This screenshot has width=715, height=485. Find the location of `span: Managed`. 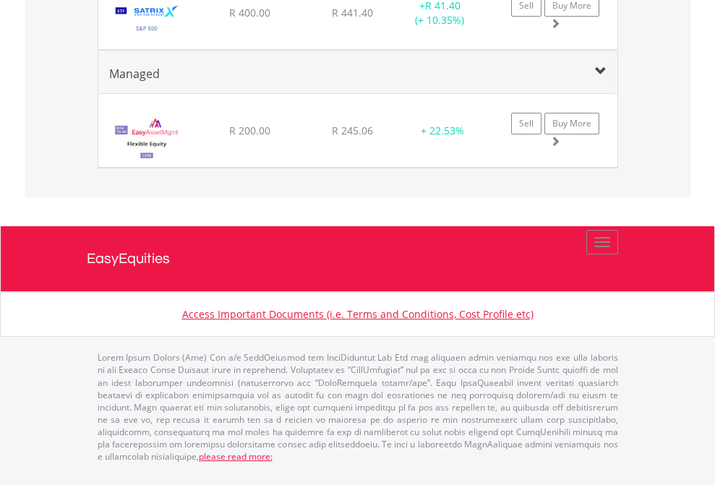

span: Managed is located at coordinates (134, 74).